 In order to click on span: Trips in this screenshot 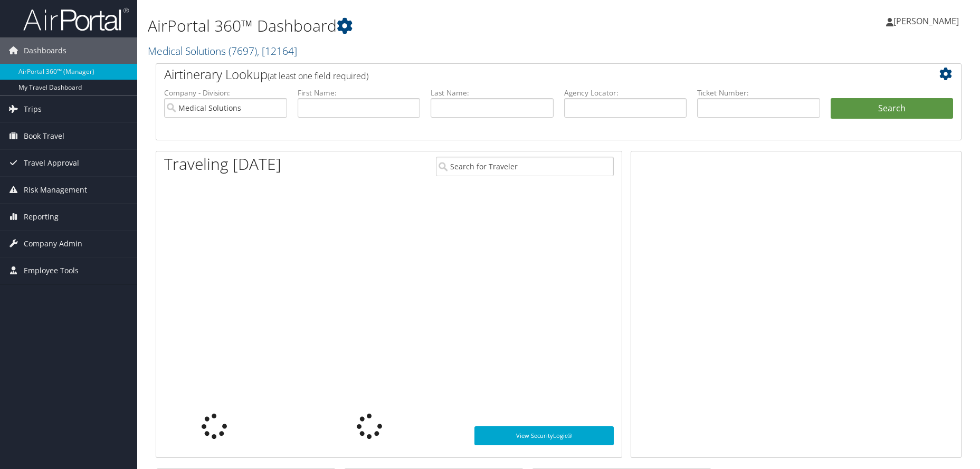, I will do `click(32, 109)`.